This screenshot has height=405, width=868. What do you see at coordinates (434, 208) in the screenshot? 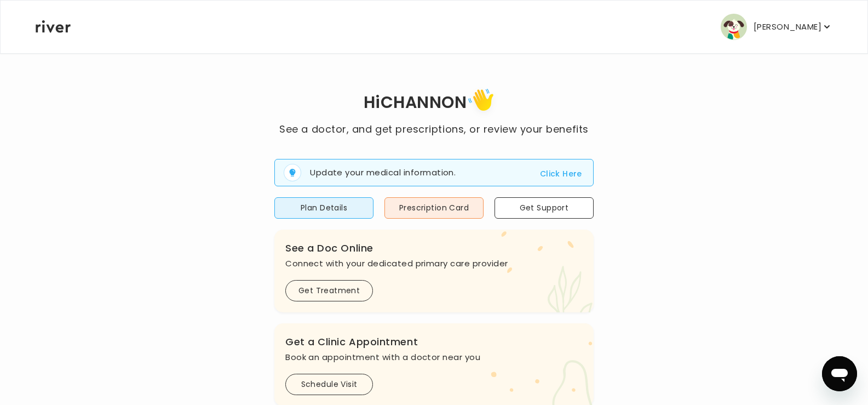
I see `button: Prescription Card` at bounding box center [434, 208].